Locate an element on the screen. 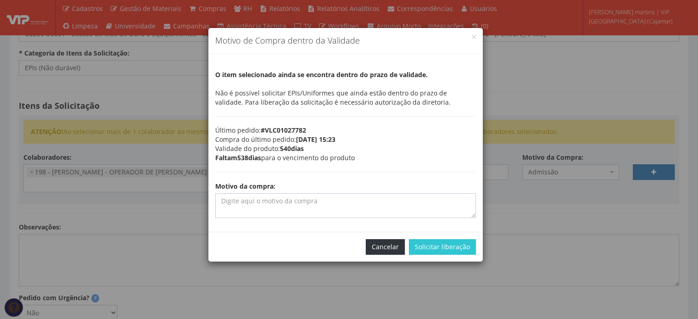 The height and width of the screenshot is (319, 698). p: Não é possível solicitar EPIs/Uniformes que ainda estão dentro do prazo de validade. Para liberaç... is located at coordinates (345, 98).